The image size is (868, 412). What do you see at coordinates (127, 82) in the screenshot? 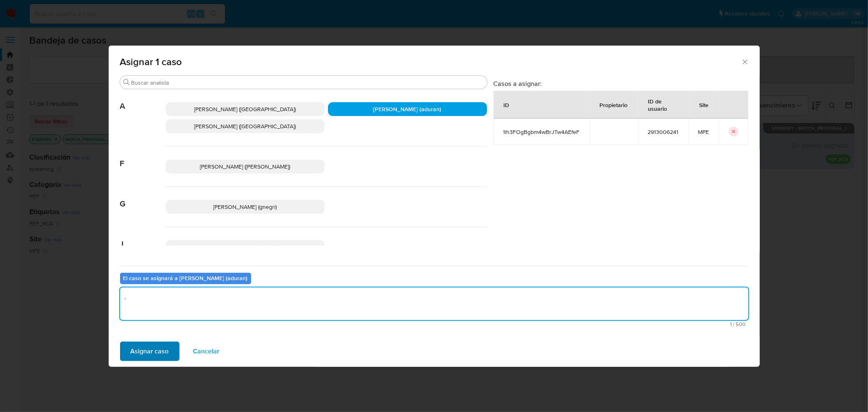
I see `button: Buscar` at bounding box center [127, 82].